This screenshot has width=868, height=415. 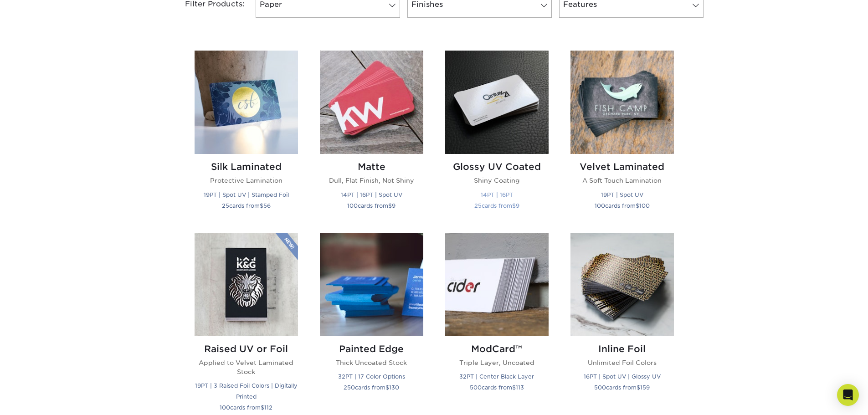 What do you see at coordinates (246, 102) in the screenshot?
I see `img: Silk Laminated Business Cards` at bounding box center [246, 102].